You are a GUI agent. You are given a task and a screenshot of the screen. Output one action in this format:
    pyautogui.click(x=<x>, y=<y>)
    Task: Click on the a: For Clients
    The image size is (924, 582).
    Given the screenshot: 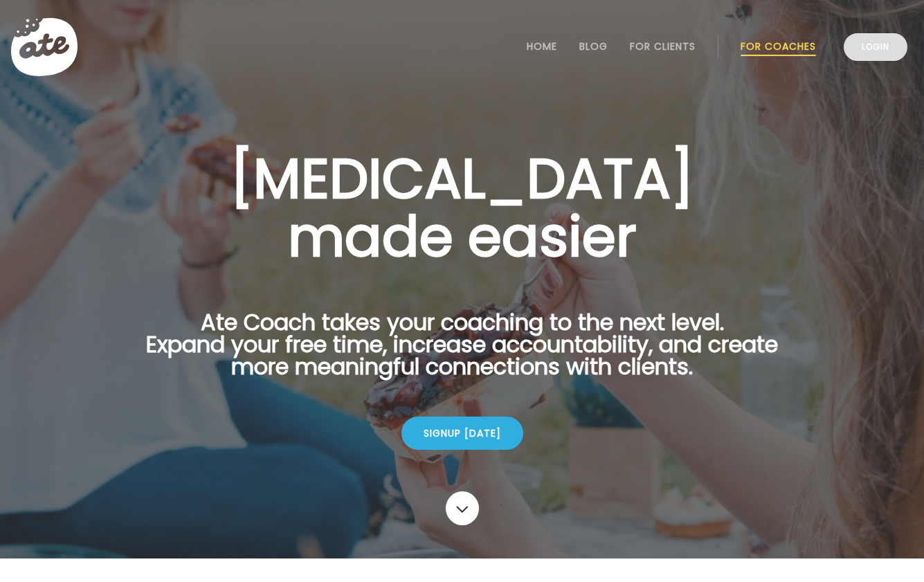 What is the action you would take?
    pyautogui.click(x=663, y=46)
    